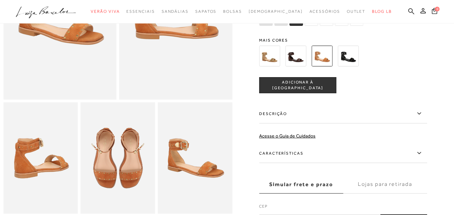  Describe the element at coordinates (381, 11) in the screenshot. I see `span: BLOG LB` at that location.